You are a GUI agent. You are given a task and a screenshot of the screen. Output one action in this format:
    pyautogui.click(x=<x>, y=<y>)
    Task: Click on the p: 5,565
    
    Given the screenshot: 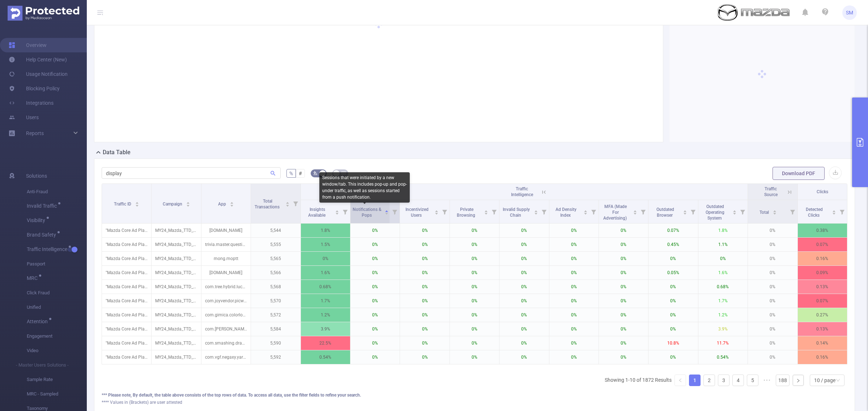 What is the action you would take?
    pyautogui.click(x=276, y=259)
    